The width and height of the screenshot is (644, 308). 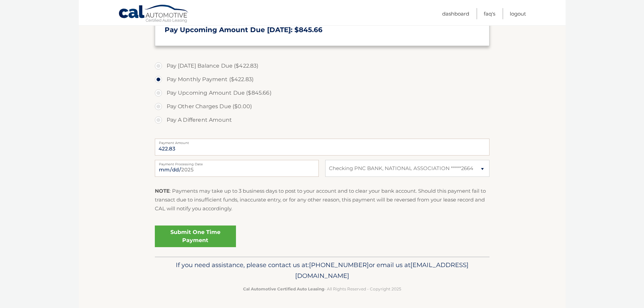 What do you see at coordinates (322, 107) in the screenshot?
I see `label: Pay Other Charges Due ($0.00)` at bounding box center [322, 107].